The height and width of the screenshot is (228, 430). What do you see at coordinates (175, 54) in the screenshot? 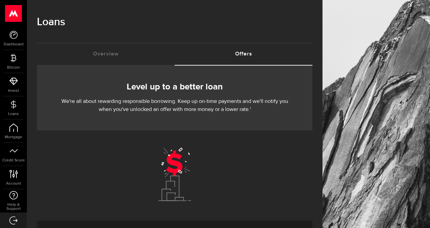
I see `ul: Tabs Navigation` at bounding box center [175, 54].